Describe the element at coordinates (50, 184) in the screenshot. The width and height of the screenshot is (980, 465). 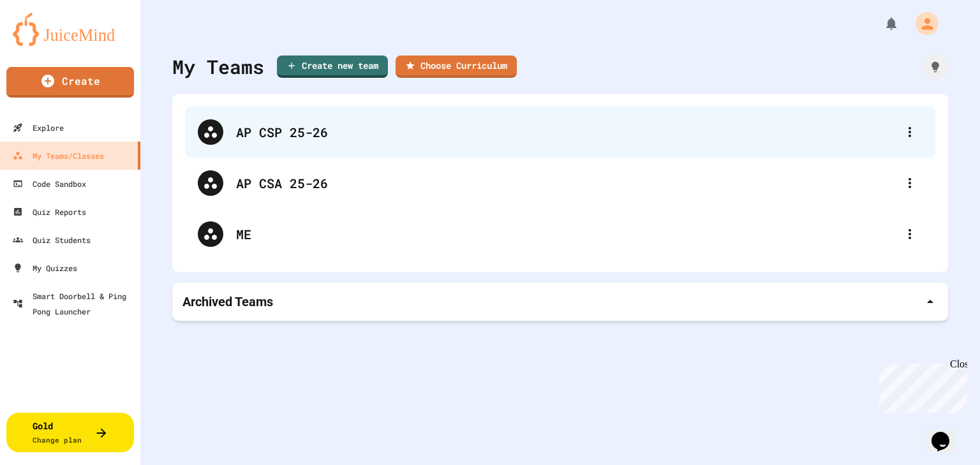
I see `div: Code Sandbox` at that location.